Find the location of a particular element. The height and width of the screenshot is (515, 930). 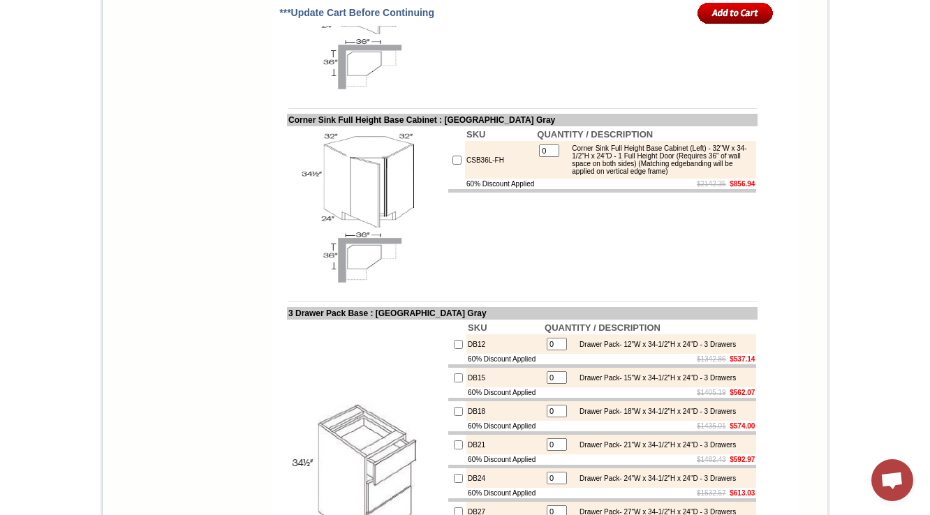

s: $1532.57 is located at coordinates (711, 493).